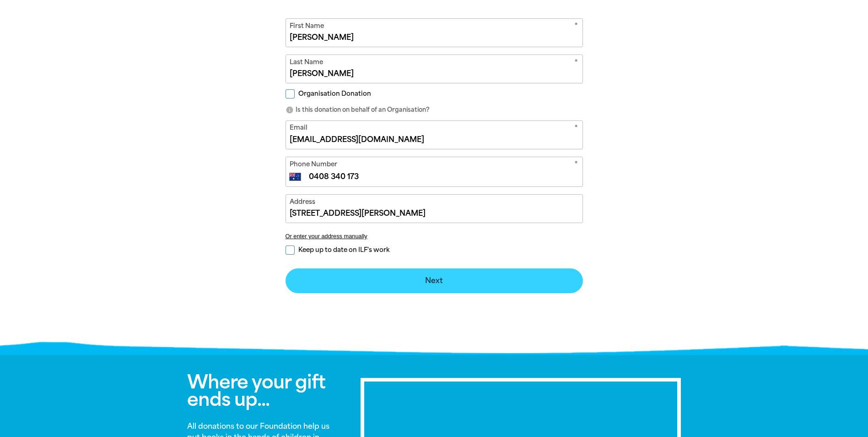  Describe the element at coordinates (257, 391) in the screenshot. I see `span: Where your gift ends up...` at that location.